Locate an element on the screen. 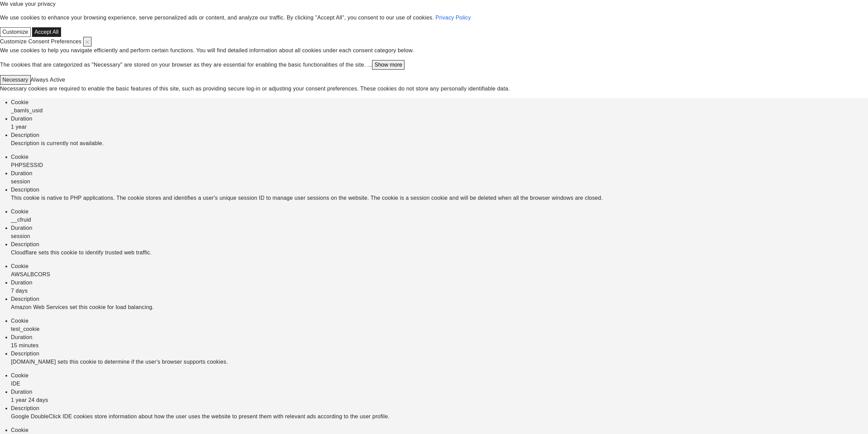  div: Amazon Web Services set this cookie for load balancing. is located at coordinates (439, 307).